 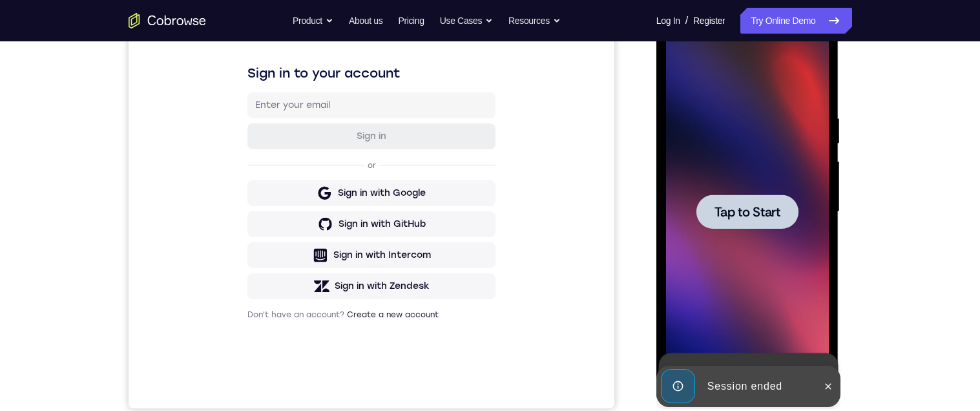 What do you see at coordinates (243, 339) in the screenshot?
I see `p: Don't have an account?` at bounding box center [243, 339].